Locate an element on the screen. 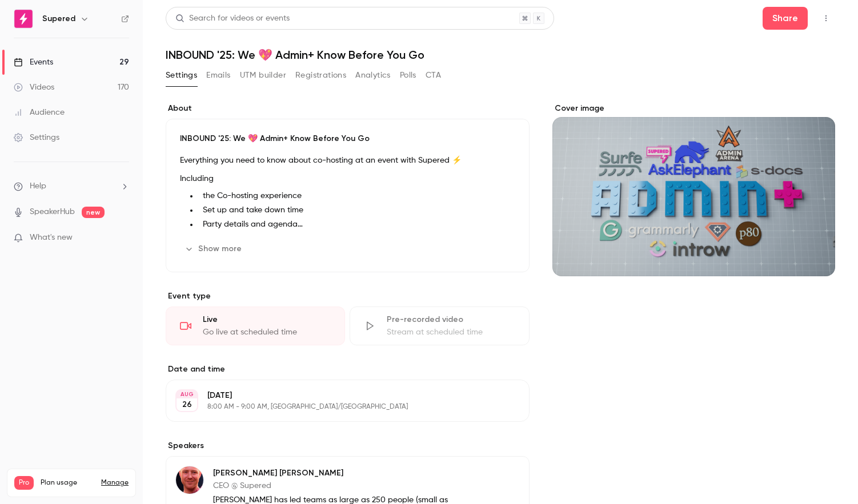  li: help-dropdown-opener is located at coordinates (71, 186).